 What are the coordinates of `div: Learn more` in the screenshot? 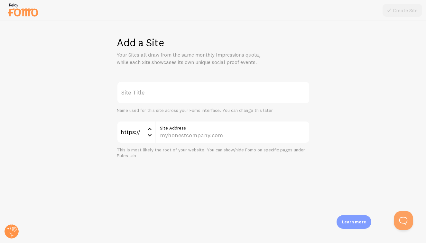 It's located at (354, 222).